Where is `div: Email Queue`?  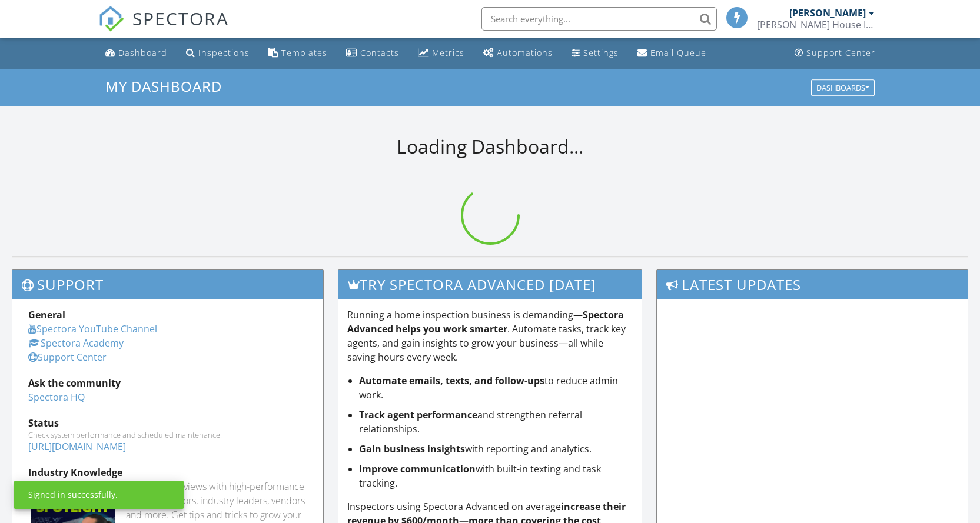
div: Email Queue is located at coordinates (678, 53).